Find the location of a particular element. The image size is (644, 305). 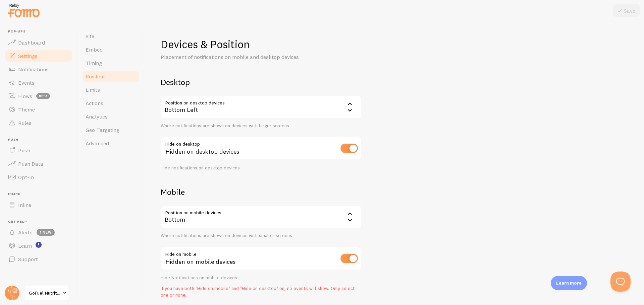

span: Events is located at coordinates (26, 83).